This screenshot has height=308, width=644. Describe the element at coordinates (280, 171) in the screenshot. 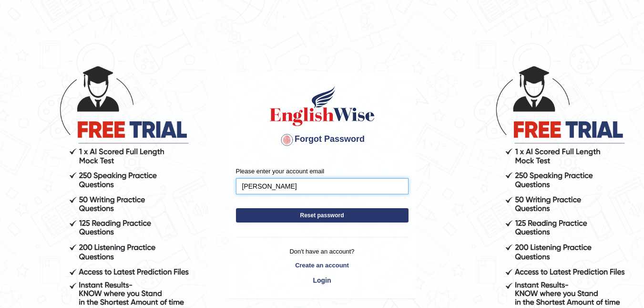

I see `label: Please enter your account email` at that location.